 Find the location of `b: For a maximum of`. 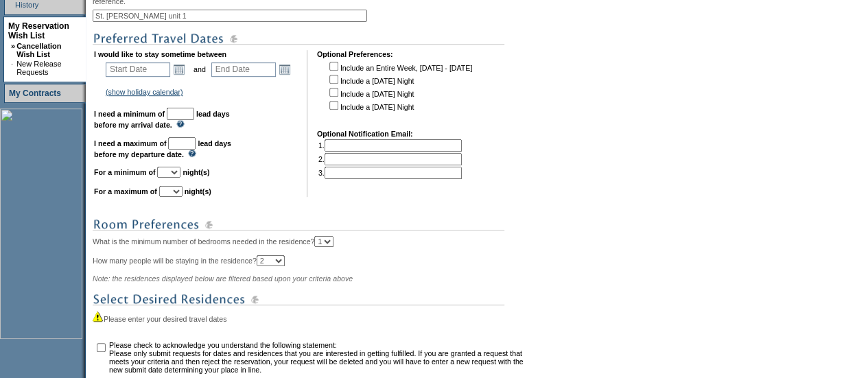

b: For a maximum of is located at coordinates (126, 191).